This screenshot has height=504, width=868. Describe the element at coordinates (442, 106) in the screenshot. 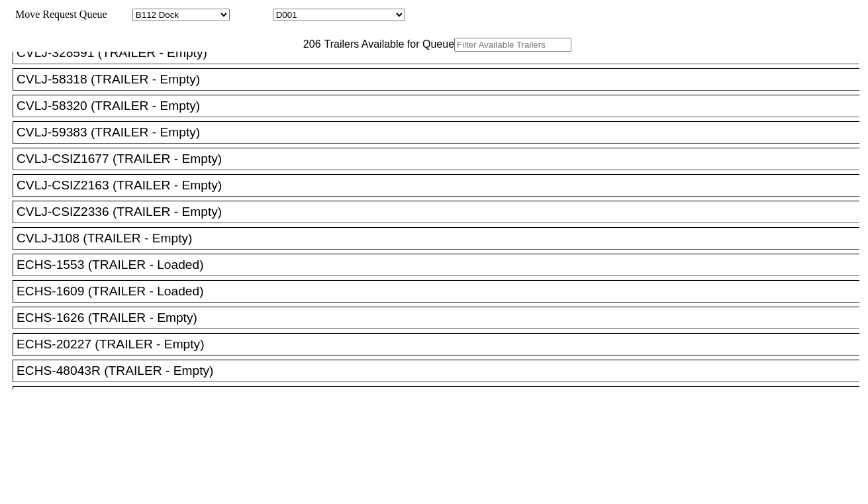

I see `div: CVLJ-58320 (TRAILER - Empty)` at that location.